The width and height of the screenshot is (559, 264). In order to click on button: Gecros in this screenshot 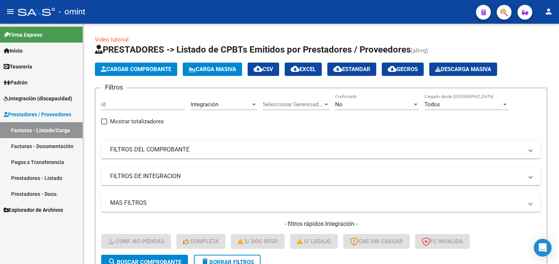, I will do `click(402, 69)`.